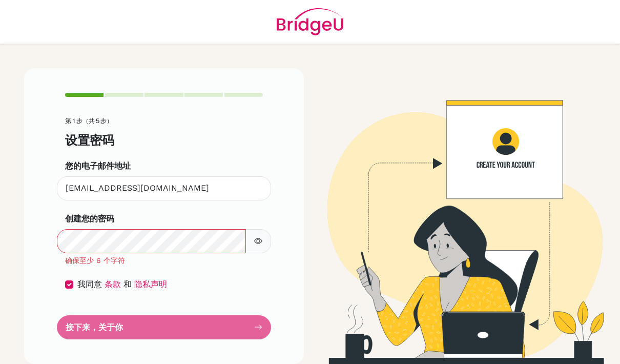 The height and width of the screenshot is (364, 620). What do you see at coordinates (151, 284) in the screenshot?
I see `font: 隐私声明` at bounding box center [151, 284].